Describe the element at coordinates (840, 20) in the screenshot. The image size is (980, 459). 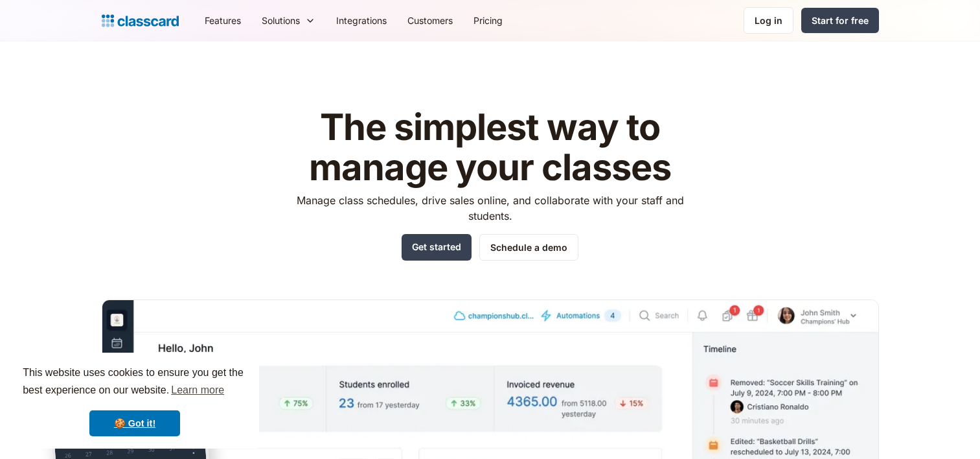
I see `div: Start for free` at that location.